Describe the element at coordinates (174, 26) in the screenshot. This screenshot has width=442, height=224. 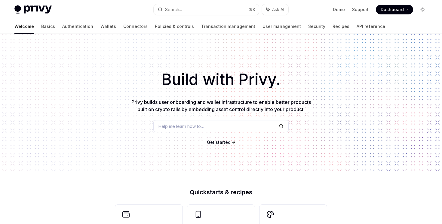
I see `a: Policies & controls` at that location.